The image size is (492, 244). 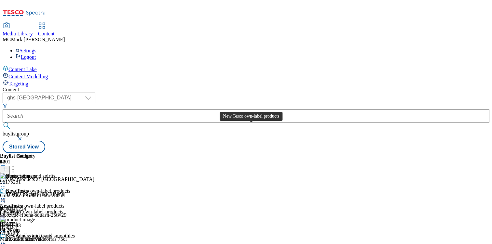 What do you see at coordinates (26, 57) in the screenshot?
I see `a: Logout` at bounding box center [26, 57].